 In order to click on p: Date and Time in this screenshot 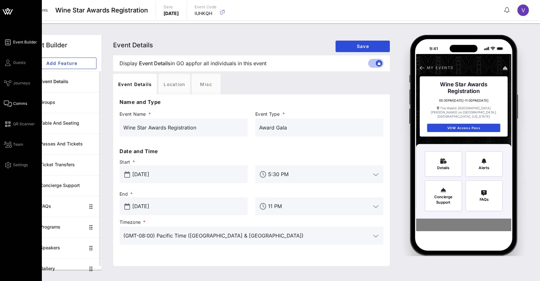, I will do `click(251, 151)`.